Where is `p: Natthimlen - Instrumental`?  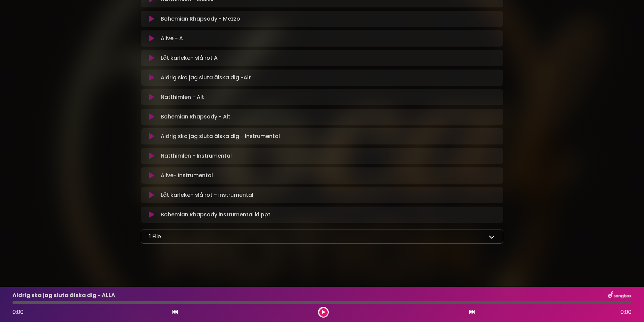 p: Natthimlen - Instrumental is located at coordinates (196, 156).